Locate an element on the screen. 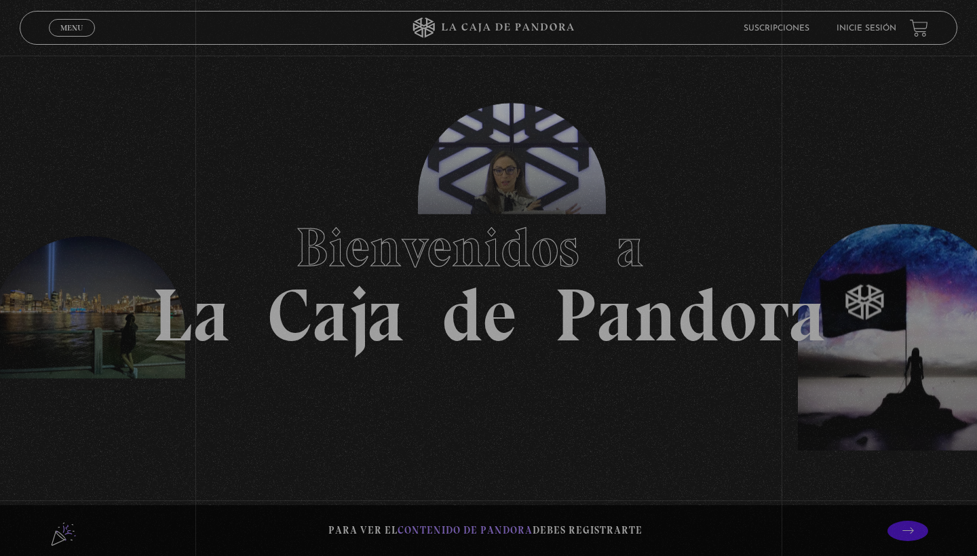 The width and height of the screenshot is (977, 556). a: Inicie sesión is located at coordinates (866, 28).